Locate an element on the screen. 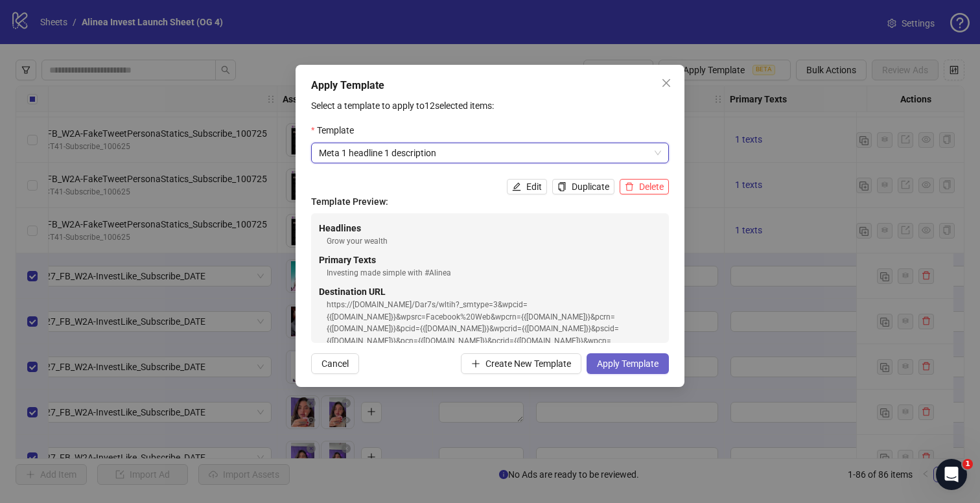 The image size is (980, 503). span: delete is located at coordinates (630, 187).